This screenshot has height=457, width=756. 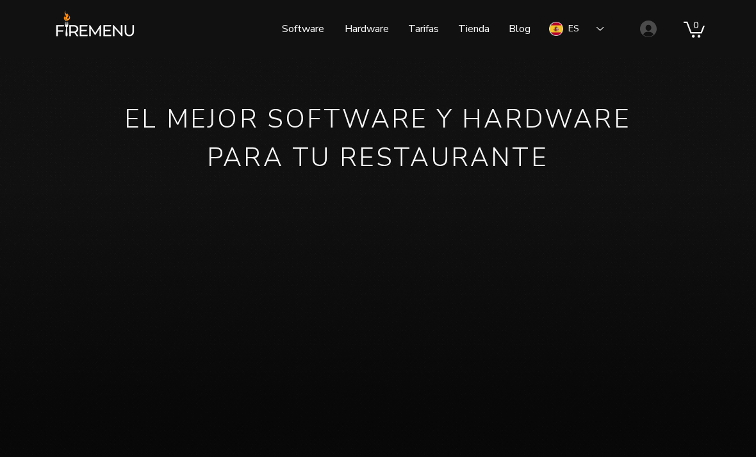 I want to click on div: ES, so click(x=573, y=29).